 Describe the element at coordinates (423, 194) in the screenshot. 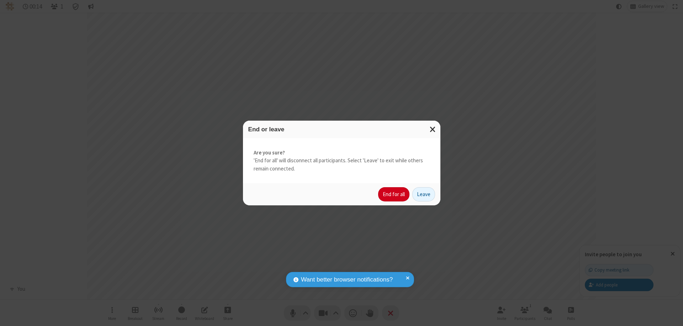

I see `button: Leave` at that location.